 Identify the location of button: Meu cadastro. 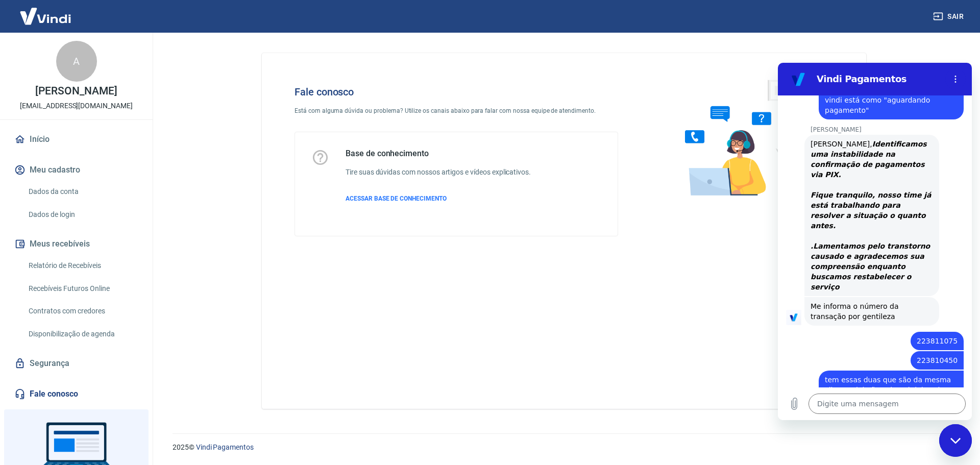
(76, 170).